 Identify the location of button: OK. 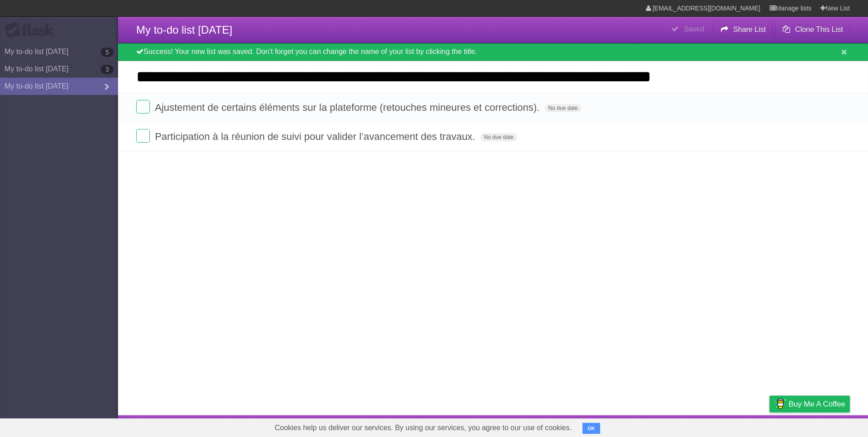
(591, 428).